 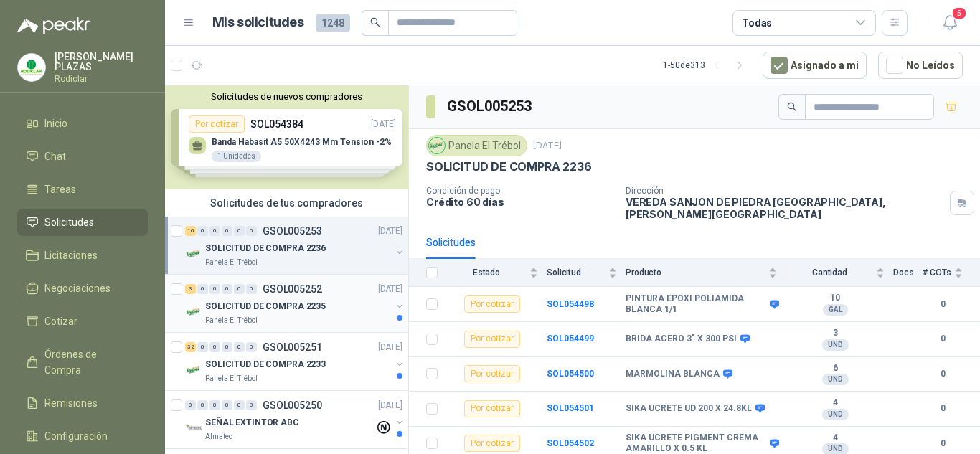 What do you see at coordinates (82, 255) in the screenshot?
I see `a: Licitaciones` at bounding box center [82, 255].